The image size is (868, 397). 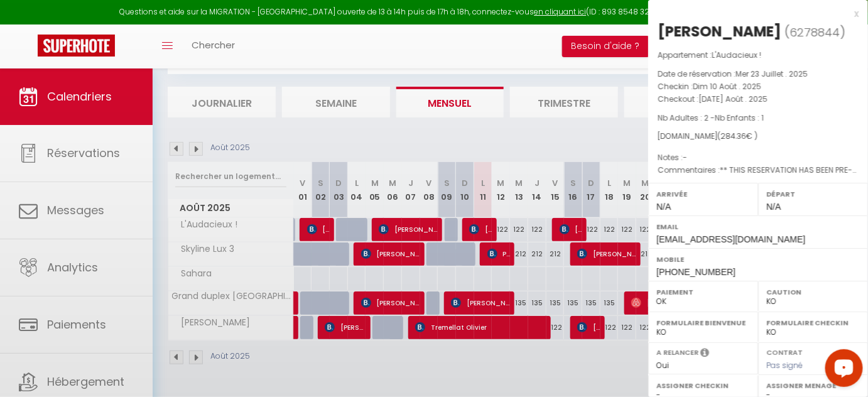 I want to click on span: L'Audacieux !, so click(x=736, y=55).